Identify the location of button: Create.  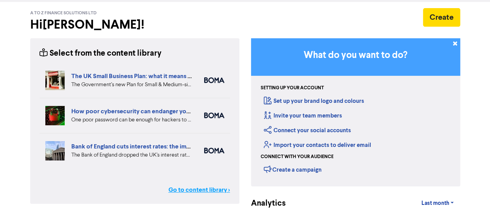
(441, 17).